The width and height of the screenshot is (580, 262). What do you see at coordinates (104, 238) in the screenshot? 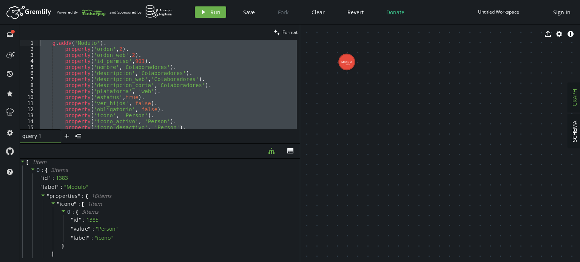
I see `span: " icono "` at bounding box center [104, 238].